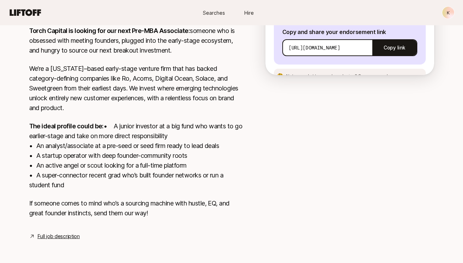 This screenshot has height=263, width=463. Describe the element at coordinates (448, 13) in the screenshot. I see `button: K` at that location.